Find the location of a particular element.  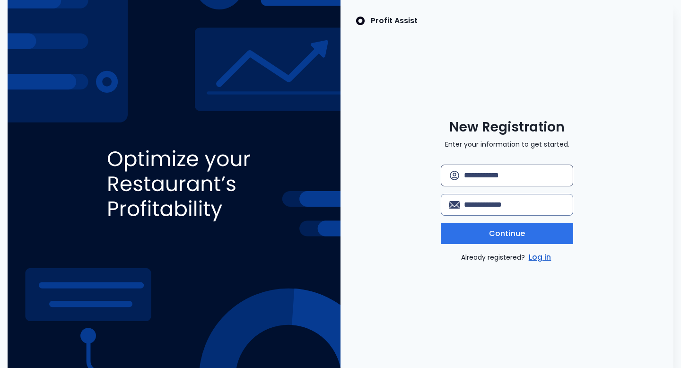

p: Already registered? is located at coordinates (507, 257).